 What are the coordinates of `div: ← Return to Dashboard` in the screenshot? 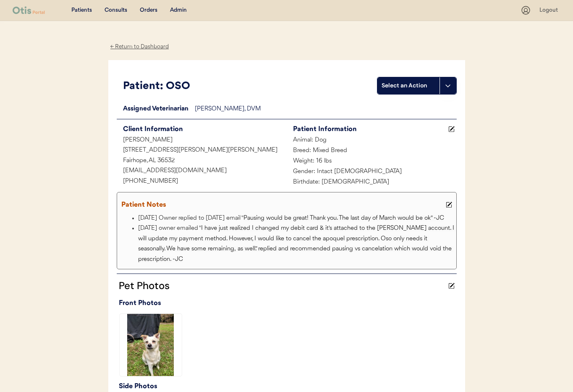 It's located at (140, 47).